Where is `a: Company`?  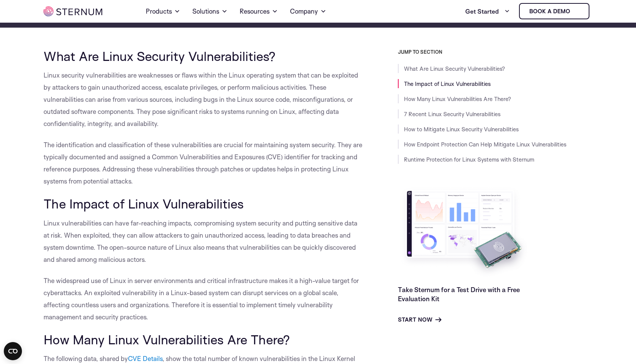 a: Company is located at coordinates (308, 11).